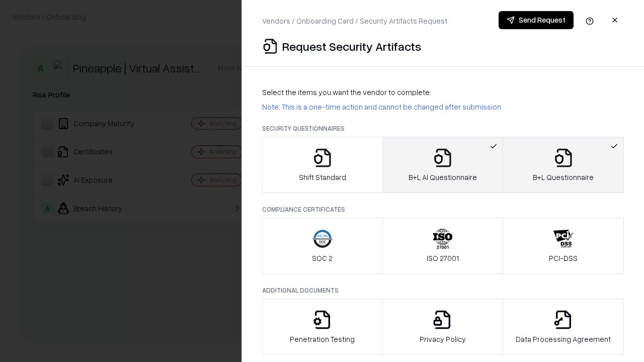 Image resolution: width=644 pixels, height=362 pixels. What do you see at coordinates (443, 128) in the screenshot?
I see `p: Security Questionnaires` at bounding box center [443, 128].